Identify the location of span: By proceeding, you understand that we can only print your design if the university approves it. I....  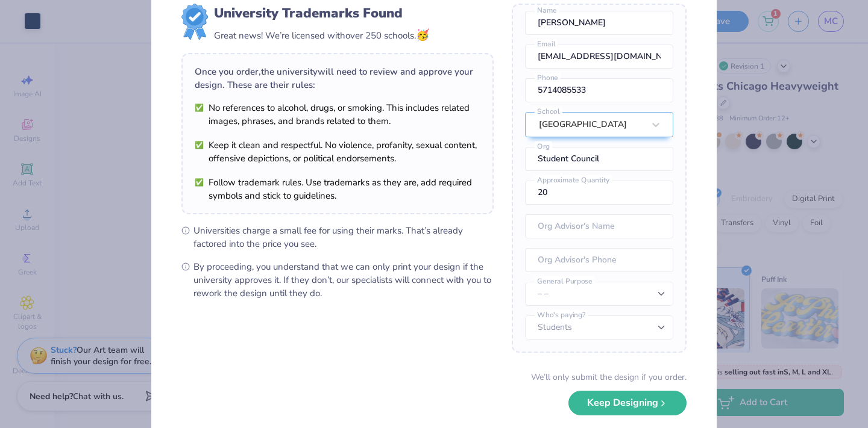
(343, 280).